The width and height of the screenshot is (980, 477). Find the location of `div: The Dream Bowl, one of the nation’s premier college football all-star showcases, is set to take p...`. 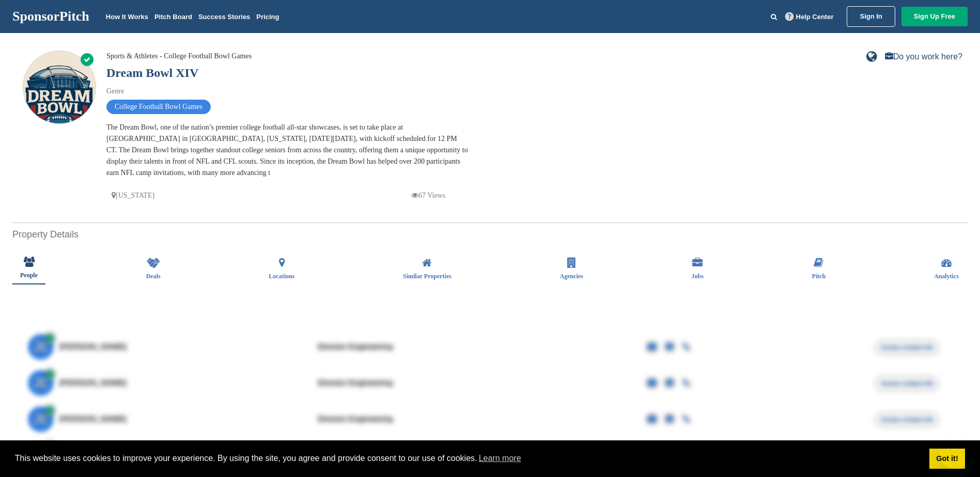

div: The Dream Bowl, one of the nation’s premier college football all-star showcases, is set to take p... is located at coordinates (287, 150).